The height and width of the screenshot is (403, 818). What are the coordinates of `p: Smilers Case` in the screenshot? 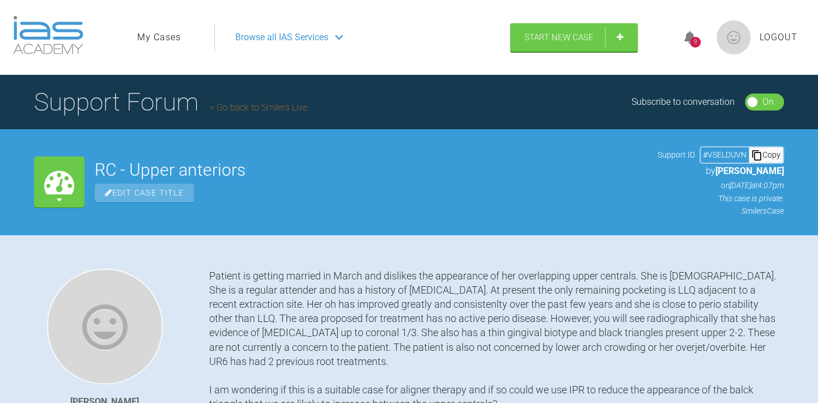 It's located at (720, 211).